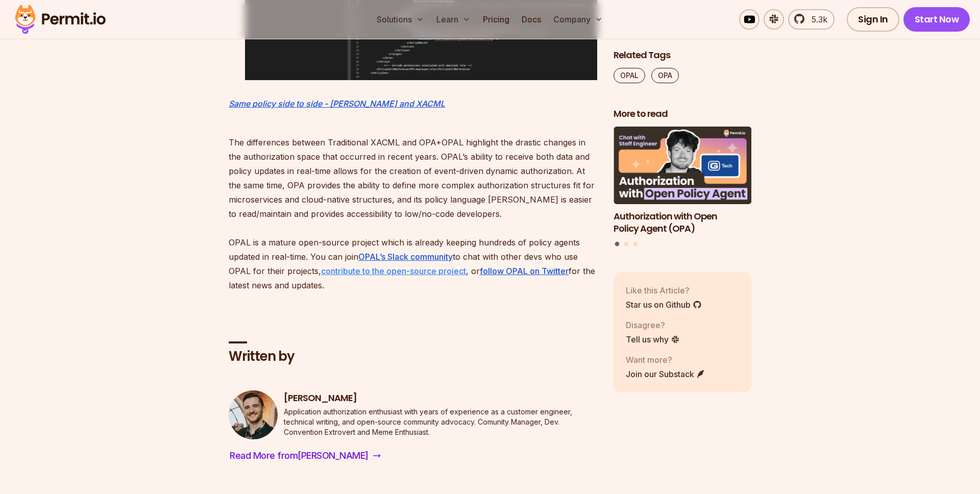 The image size is (980, 494). What do you see at coordinates (653, 339) in the screenshot?
I see `a: Tell us why` at bounding box center [653, 339].